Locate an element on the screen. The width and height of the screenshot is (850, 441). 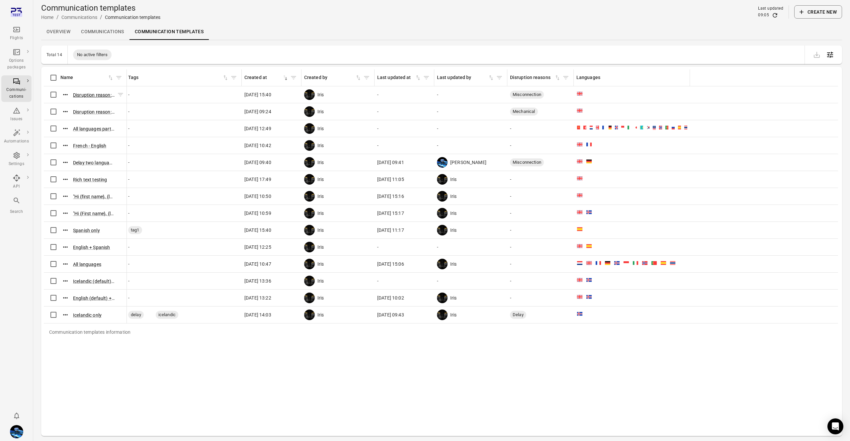
div: Settings is located at coordinates (16, 164).